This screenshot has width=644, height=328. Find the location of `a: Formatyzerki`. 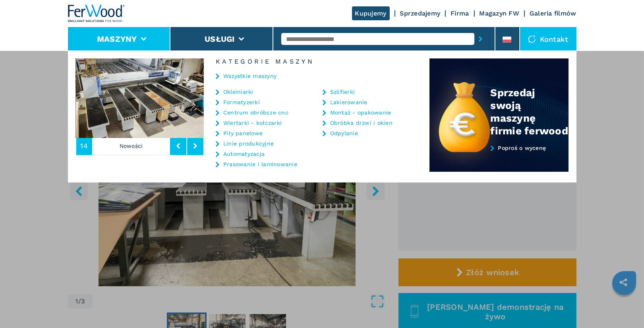

a: Formatyzerki is located at coordinates (242, 102).